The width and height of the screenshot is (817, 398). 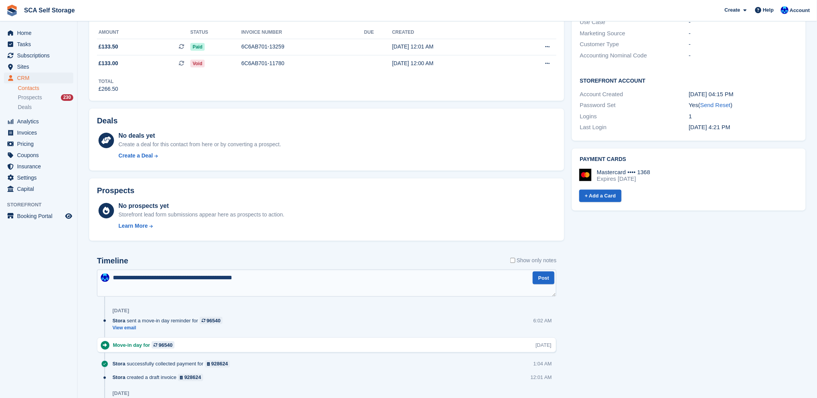 What do you see at coordinates (40, 44) in the screenshot?
I see `span: Tasks` at bounding box center [40, 44].